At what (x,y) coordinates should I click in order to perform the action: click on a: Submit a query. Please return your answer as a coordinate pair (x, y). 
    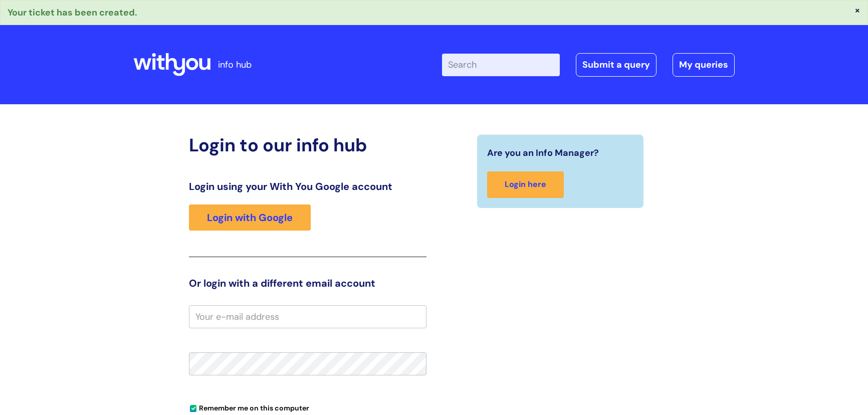
    Looking at the image, I should click on (616, 64).